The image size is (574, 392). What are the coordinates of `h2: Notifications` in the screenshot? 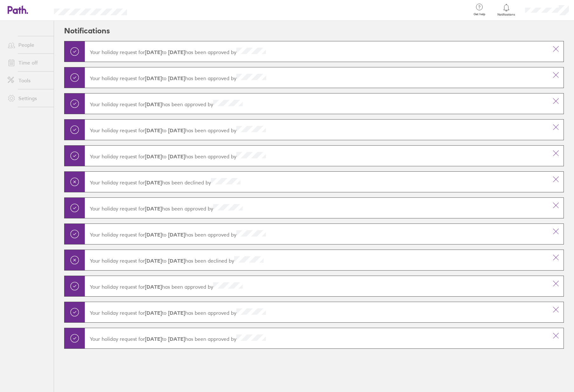 It's located at (87, 31).